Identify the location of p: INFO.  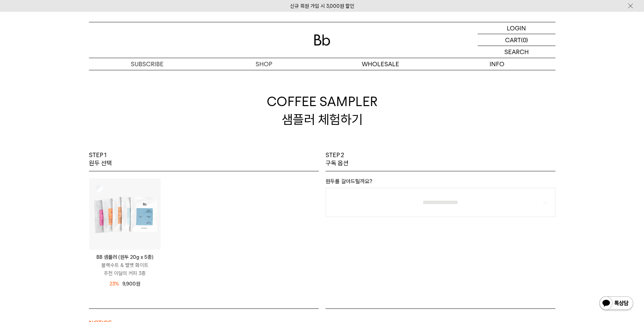
(497, 64).